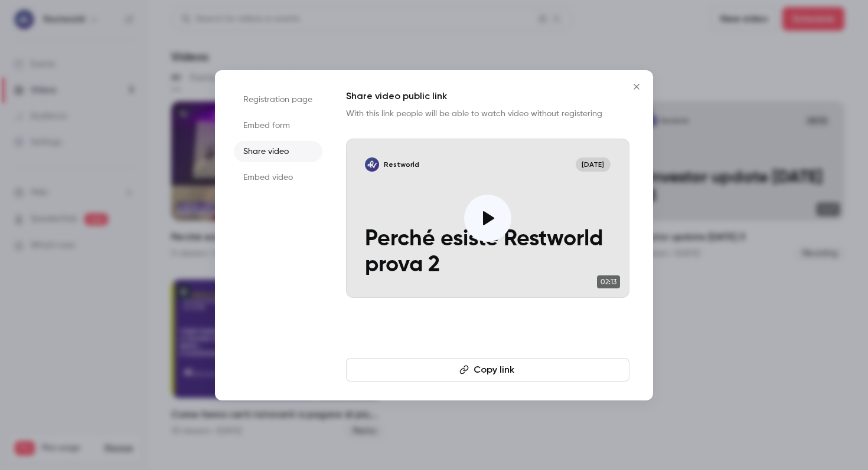 This screenshot has height=470, width=868. Describe the element at coordinates (278, 152) in the screenshot. I see `li: Share video` at that location.